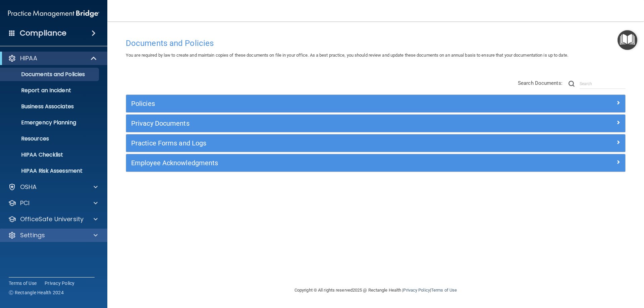 This screenshot has height=308, width=644. I want to click on h5: Privacy Documents, so click(313, 123).